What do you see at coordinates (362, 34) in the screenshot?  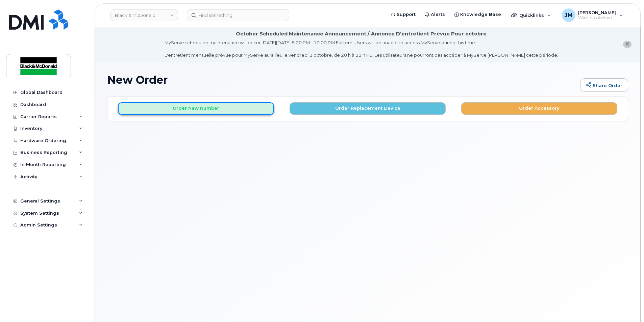 I see `div: October Scheduled Maintenance Announcement / Annonce D'entretient Prévue Pour octobre` at bounding box center [362, 34].